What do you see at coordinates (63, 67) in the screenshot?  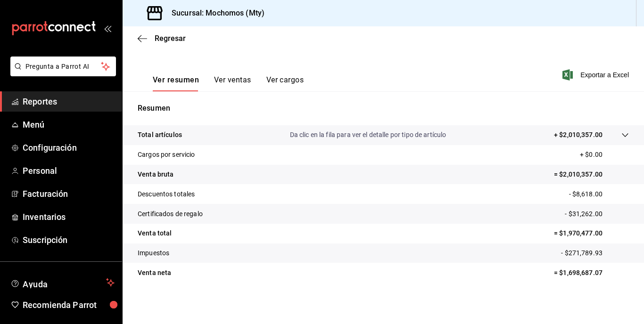 I see `button: Pregunta a Parrot AI` at bounding box center [63, 67].